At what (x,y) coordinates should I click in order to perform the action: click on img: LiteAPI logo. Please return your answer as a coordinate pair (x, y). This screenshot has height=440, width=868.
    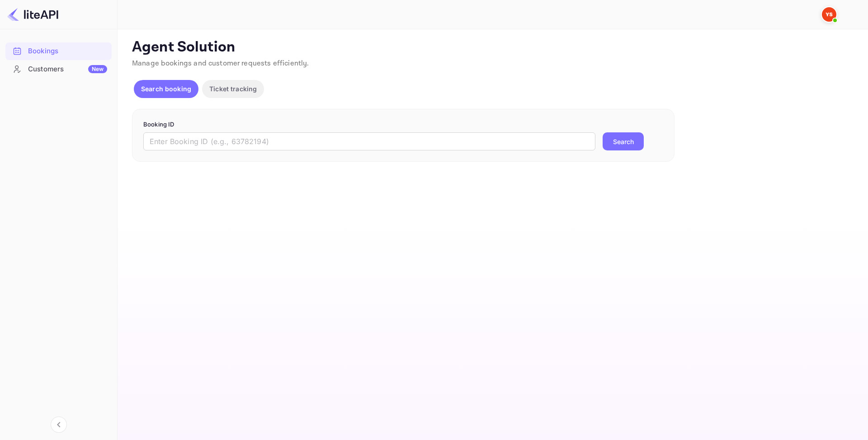
    Looking at the image, I should click on (32, 14).